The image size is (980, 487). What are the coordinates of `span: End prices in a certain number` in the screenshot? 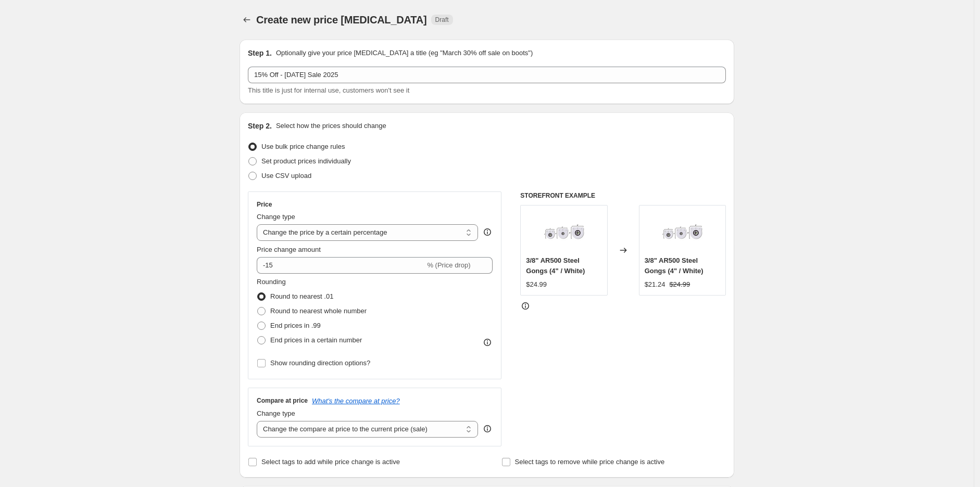 It's located at (316, 340).